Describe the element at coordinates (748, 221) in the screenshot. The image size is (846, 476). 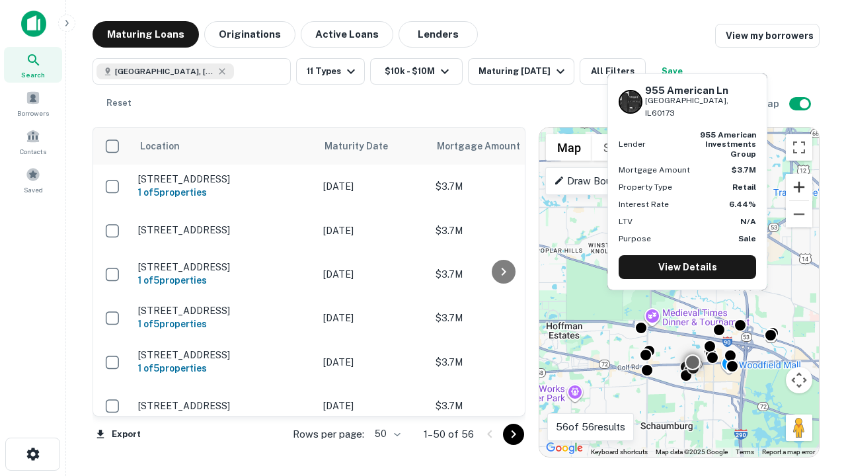
I see `strong: N/A` at that location.